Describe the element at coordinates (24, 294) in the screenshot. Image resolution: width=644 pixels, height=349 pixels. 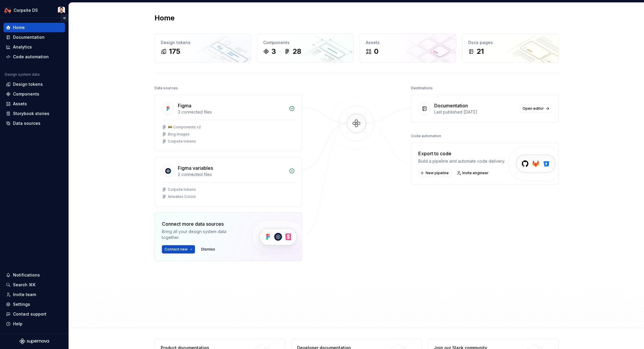
I see `div: Invite team` at that location.